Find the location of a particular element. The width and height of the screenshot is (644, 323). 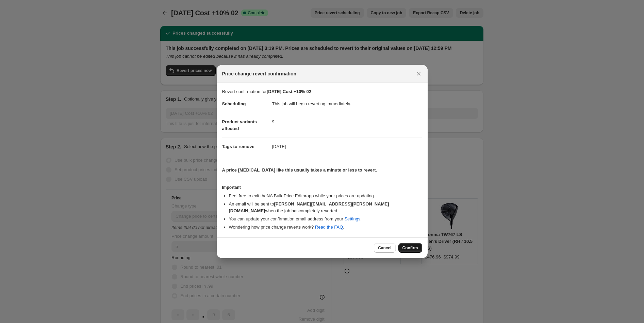

li: An email will be sent to when the job has completely reverted . is located at coordinates (325, 208).